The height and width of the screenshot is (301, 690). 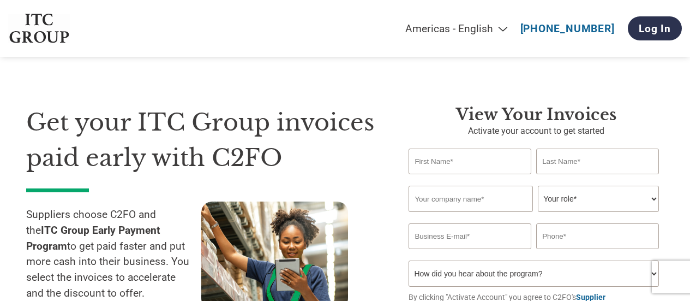 What do you see at coordinates (470, 236) in the screenshot?
I see `input: Invalid Email format` at bounding box center [470, 236].